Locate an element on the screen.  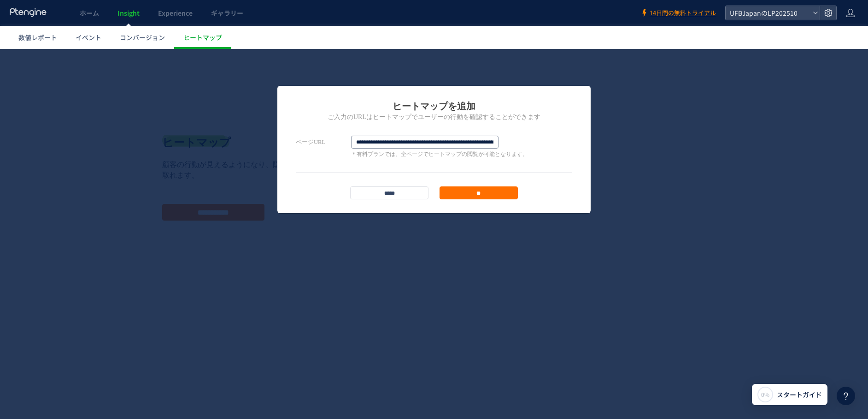
span: コンバージョン is located at coordinates (142, 37).